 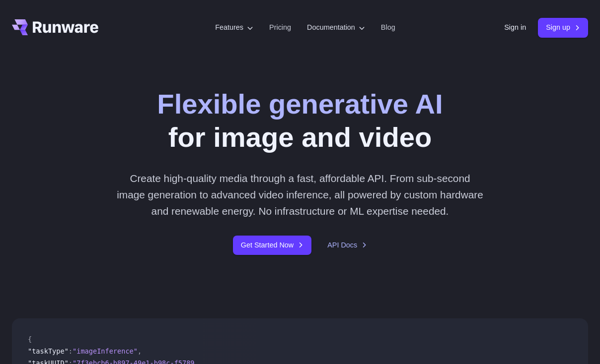 I want to click on a: Sign in, so click(x=515, y=27).